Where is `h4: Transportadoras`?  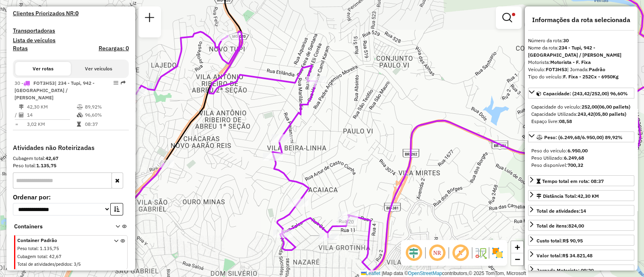 h4: Transportadoras is located at coordinates (71, 30).